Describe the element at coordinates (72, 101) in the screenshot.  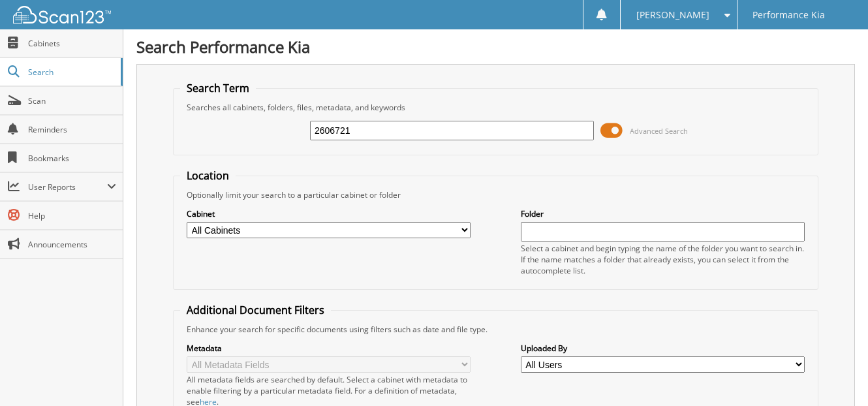
I see `span: Scan` at that location.